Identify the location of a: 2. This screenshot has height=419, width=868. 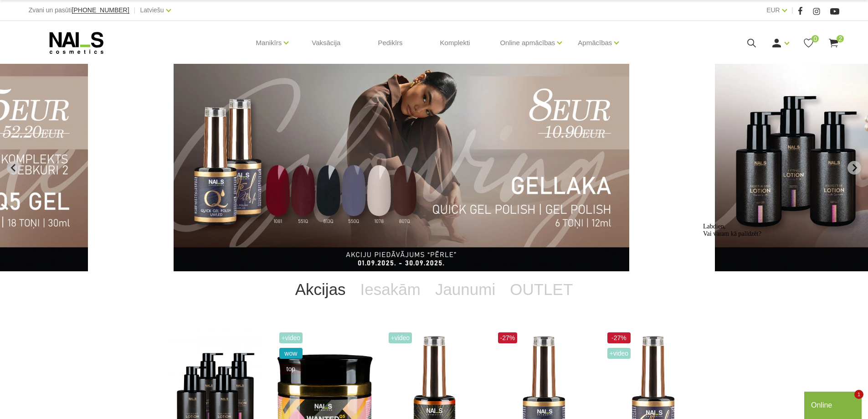
(834, 43).